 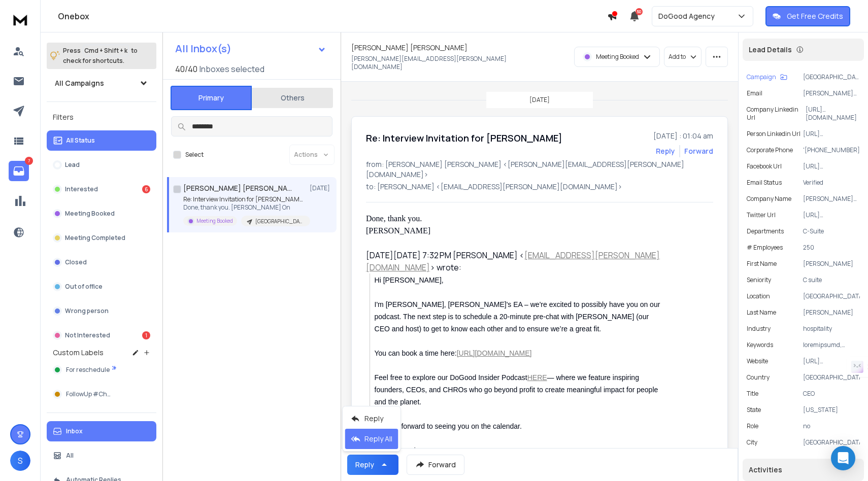 I want to click on h1: All Campaigns, so click(x=79, y=83).